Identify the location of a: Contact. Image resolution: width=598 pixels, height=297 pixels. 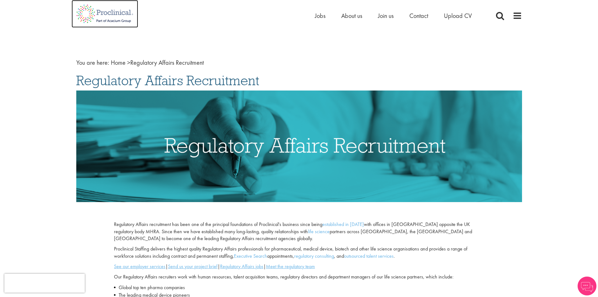
(419, 16).